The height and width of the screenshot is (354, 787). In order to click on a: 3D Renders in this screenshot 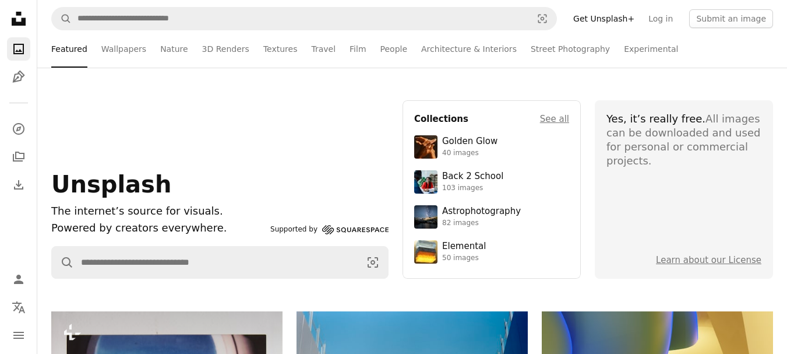, I will do `click(226, 49)`.